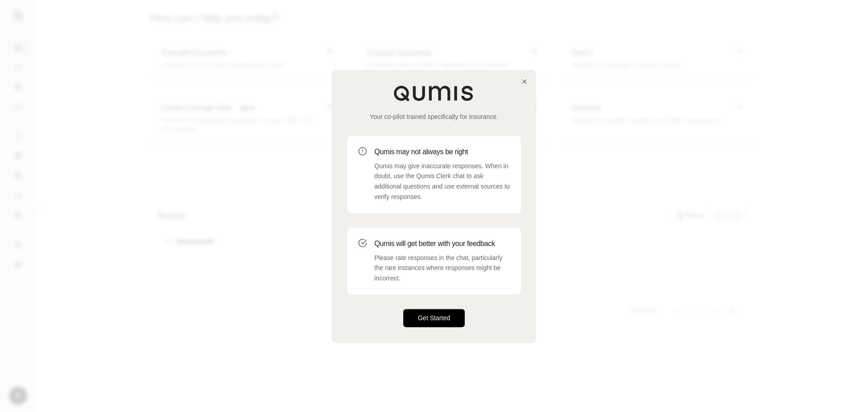 The width and height of the screenshot is (868, 412). I want to click on button: Get Started, so click(434, 318).